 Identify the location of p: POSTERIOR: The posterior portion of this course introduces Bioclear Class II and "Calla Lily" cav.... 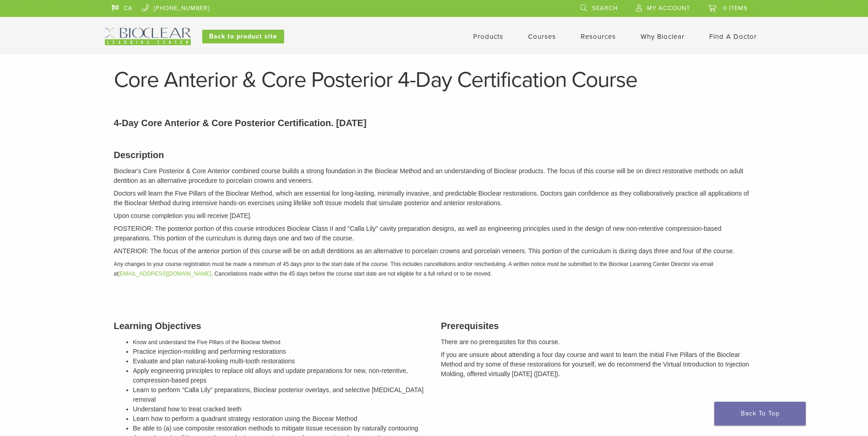
(434, 234).